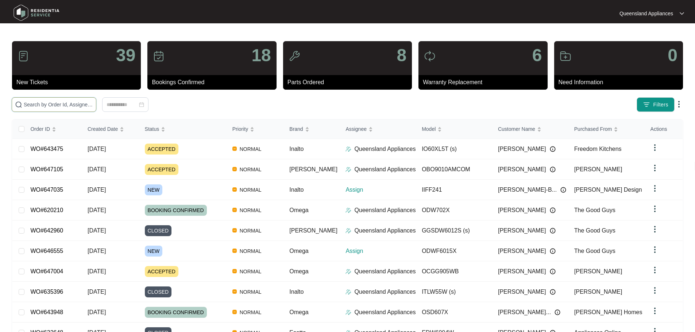 This screenshot has height=332, width=695. I want to click on a: WO#647004, so click(47, 271).